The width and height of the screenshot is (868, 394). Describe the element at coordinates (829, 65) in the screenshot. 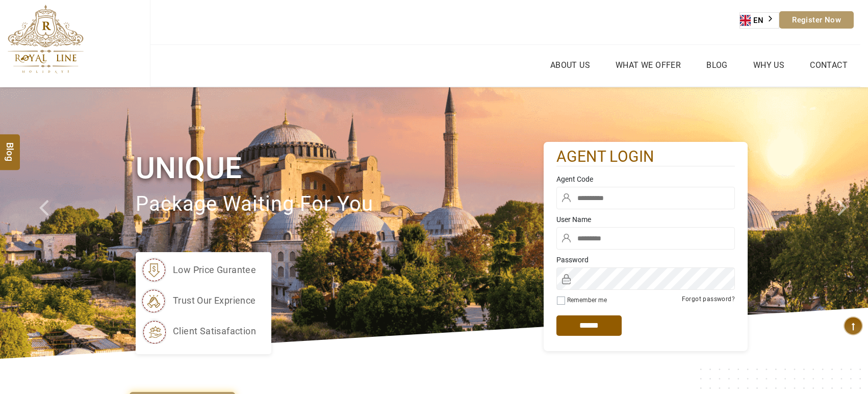

I see `a: Contact` at that location.